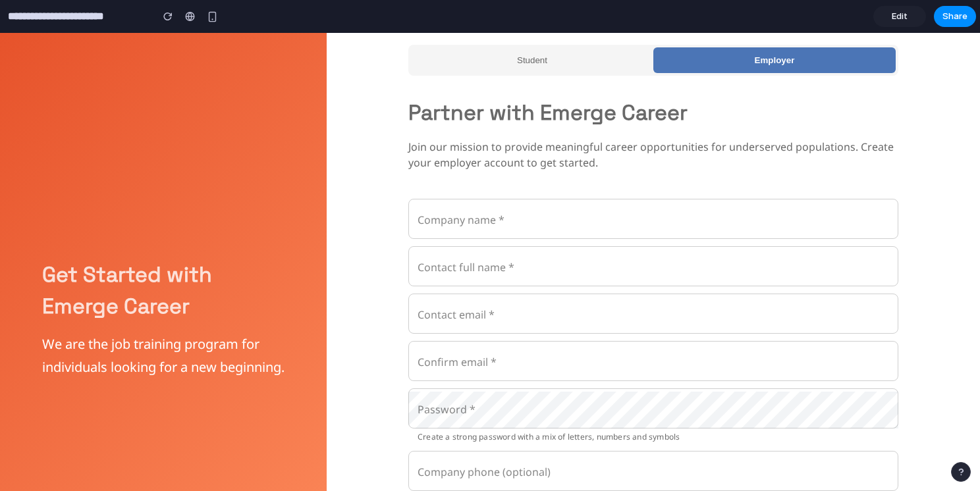 The image size is (980, 491). What do you see at coordinates (955, 17) in the screenshot?
I see `button: Share` at bounding box center [955, 17].